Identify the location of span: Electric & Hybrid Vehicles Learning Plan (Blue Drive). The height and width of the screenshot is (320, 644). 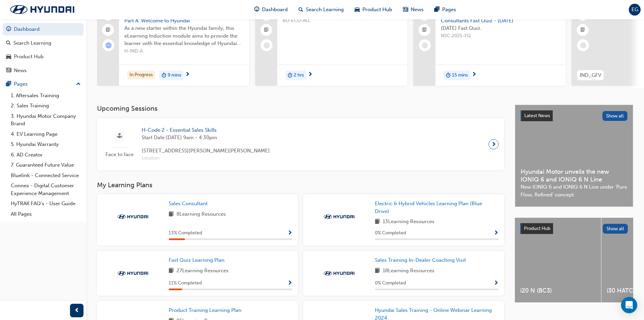
(428, 207).